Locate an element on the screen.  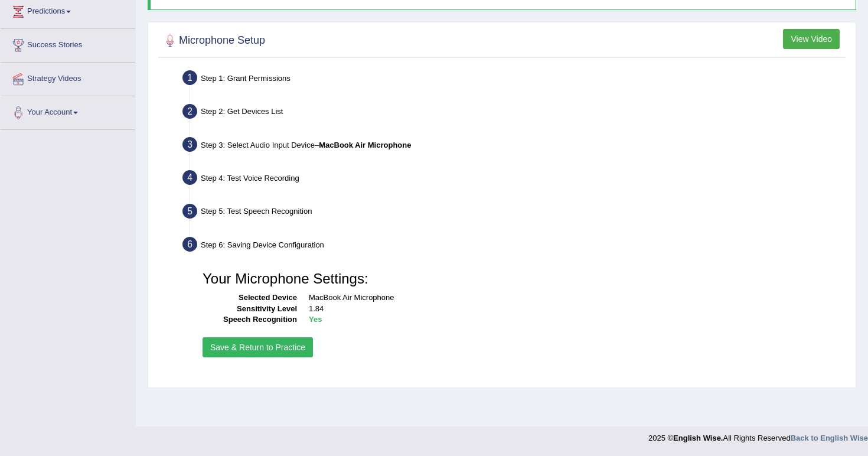
div: Step 2: Get Devices List is located at coordinates (514, 114).